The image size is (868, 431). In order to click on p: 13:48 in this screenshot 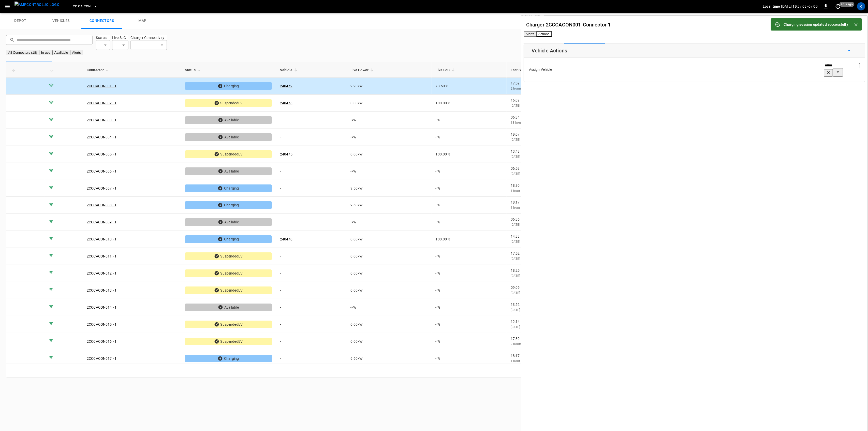, I will do `click(565, 151)`.